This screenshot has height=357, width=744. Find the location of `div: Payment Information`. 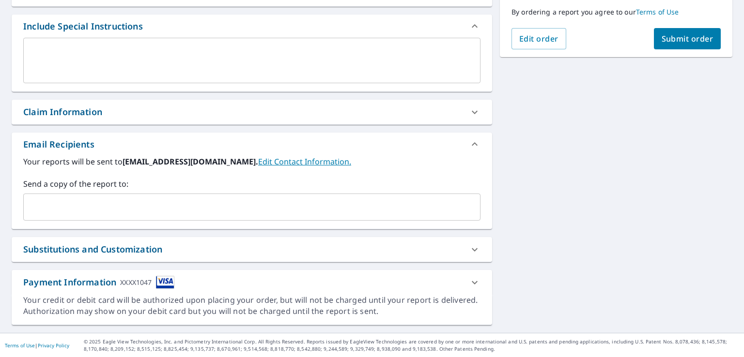

div: Payment Information is located at coordinates (99, 282).